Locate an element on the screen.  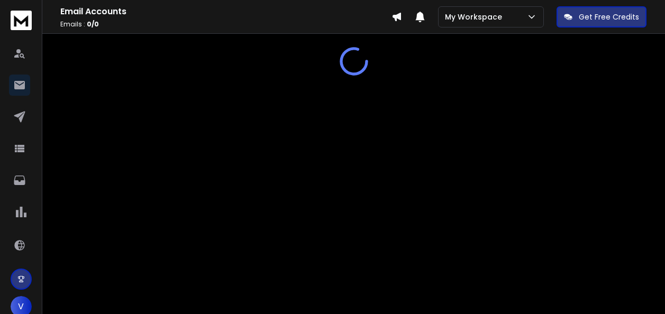
h1: Email Accounts is located at coordinates (226, 12).